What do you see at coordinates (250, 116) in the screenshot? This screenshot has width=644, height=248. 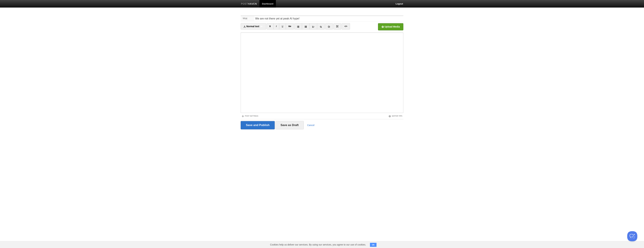 I see `a: Post Settings` at bounding box center [250, 116].